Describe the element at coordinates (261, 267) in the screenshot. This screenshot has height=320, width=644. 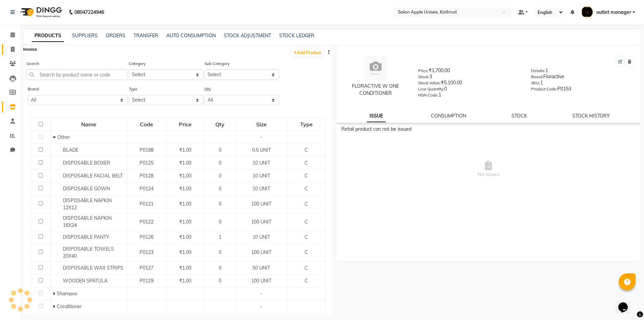
I see `span: 50 UNIT` at that location.